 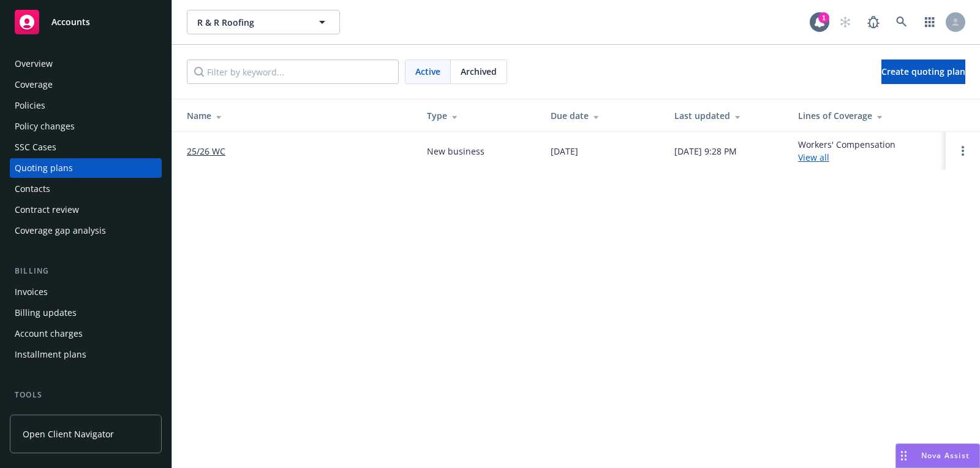 What do you see at coordinates (930, 22) in the screenshot?
I see `a: Switch app` at bounding box center [930, 22].